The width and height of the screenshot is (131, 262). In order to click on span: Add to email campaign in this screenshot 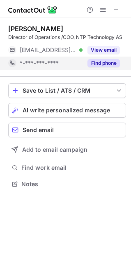, I will do `click(54, 149)`.